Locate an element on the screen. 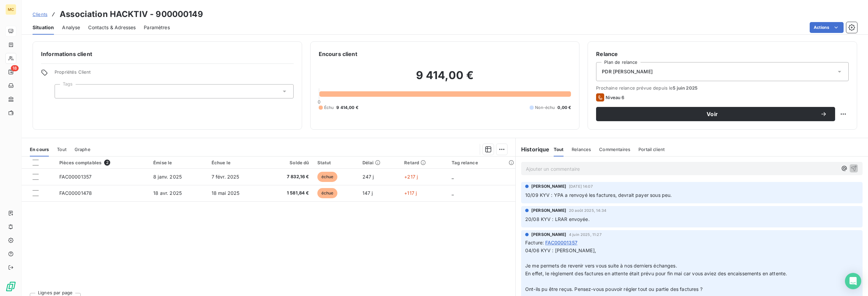 This screenshot has height=296, width=868. span: 1 581,84 € is located at coordinates (289, 193).